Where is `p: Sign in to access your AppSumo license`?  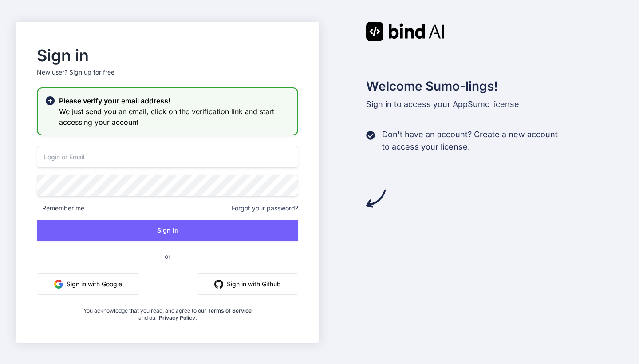 p: Sign in to access your AppSumo license is located at coordinates (495, 104).